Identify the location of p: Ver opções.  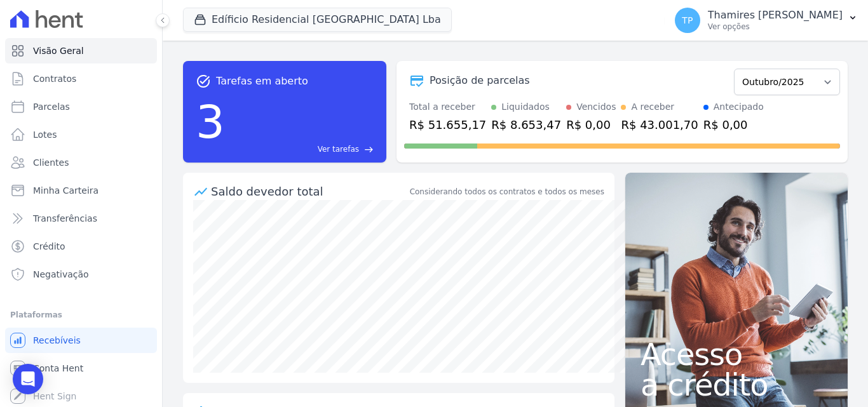
(776, 26).